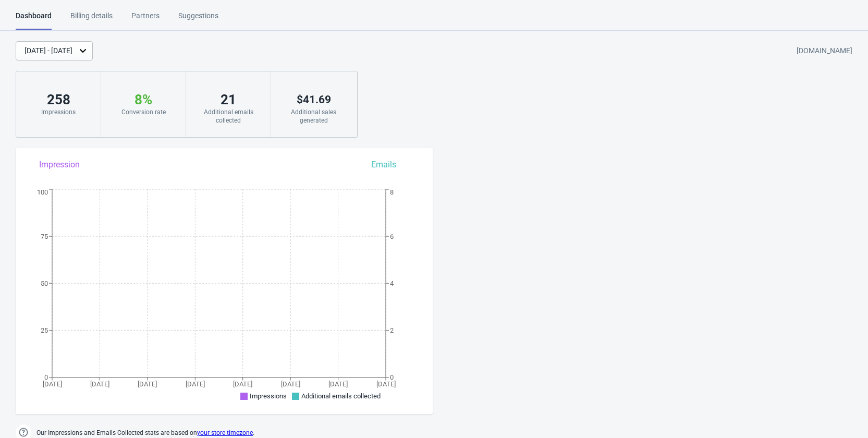  Describe the element at coordinates (341, 396) in the screenshot. I see `span: Additional emails collected` at that location.